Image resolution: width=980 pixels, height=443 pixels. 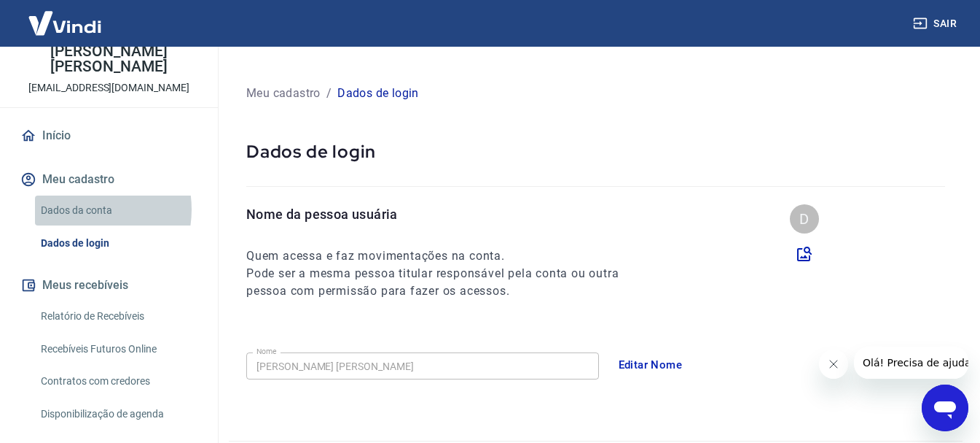 What do you see at coordinates (651, 365) in the screenshot?
I see `button: Editar Nome` at bounding box center [651, 365].